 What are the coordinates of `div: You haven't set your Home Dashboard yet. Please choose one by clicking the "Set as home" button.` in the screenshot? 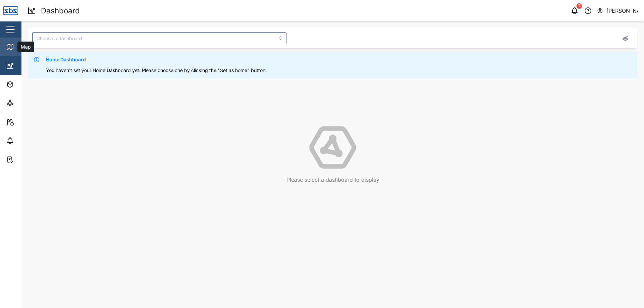 It's located at (339, 70).